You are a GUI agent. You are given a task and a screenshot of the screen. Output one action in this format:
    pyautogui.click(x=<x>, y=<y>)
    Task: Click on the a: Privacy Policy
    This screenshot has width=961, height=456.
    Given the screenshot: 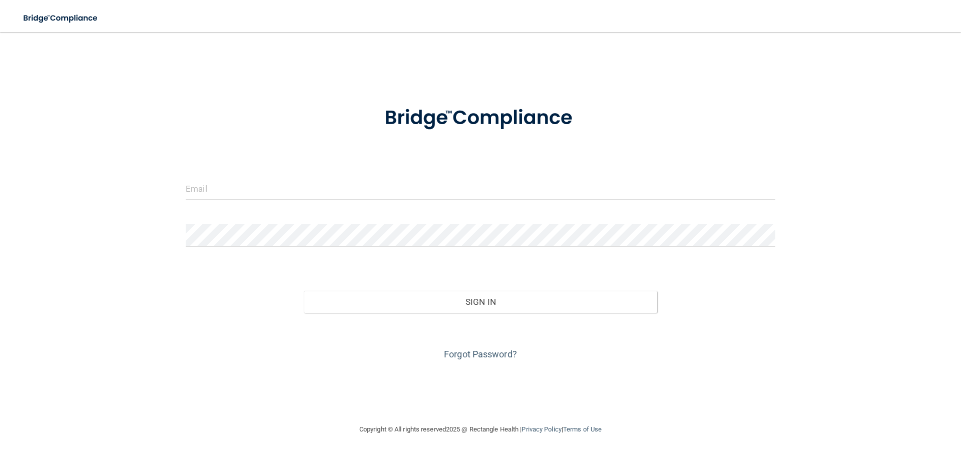 What is the action you would take?
    pyautogui.click(x=541, y=429)
    